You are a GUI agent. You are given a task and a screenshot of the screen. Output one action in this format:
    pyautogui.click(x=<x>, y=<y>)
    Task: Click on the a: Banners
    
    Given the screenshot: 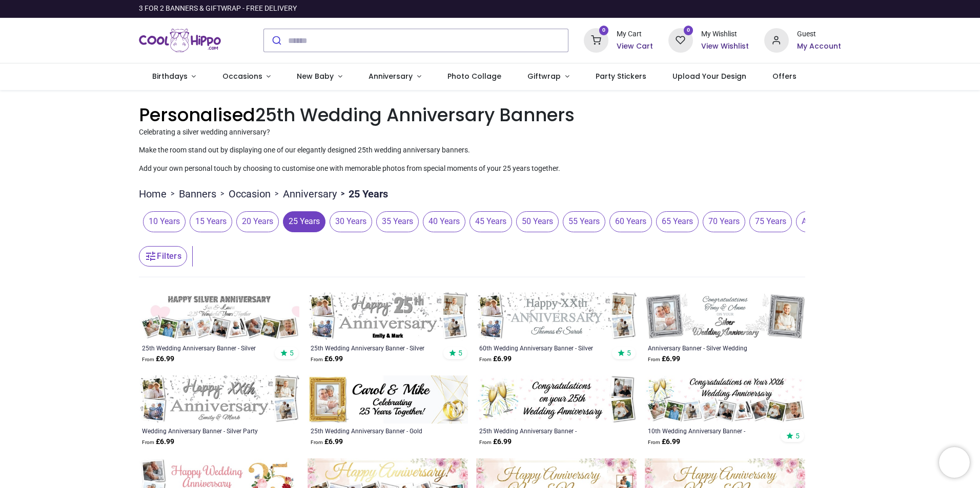 What is the action you would take?
    pyautogui.click(x=197, y=194)
    